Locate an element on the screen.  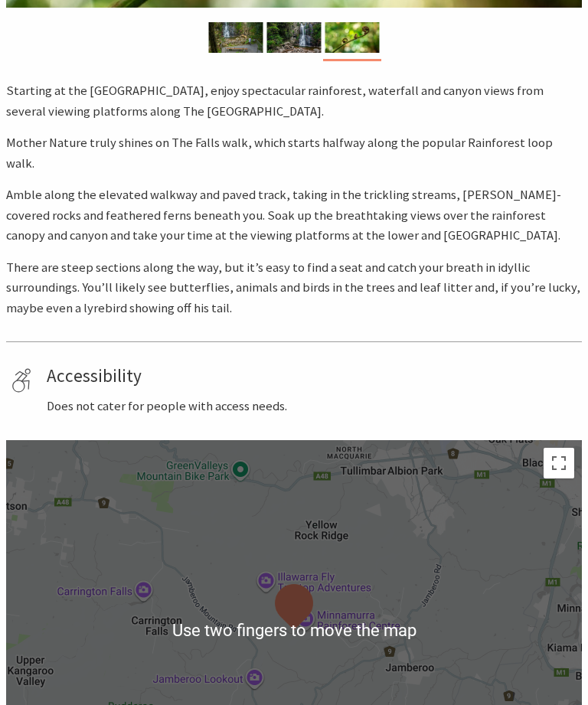
p: There are steep sections along the way, but it’s easy to find a seat and catch your breath in idy... is located at coordinates (294, 290).